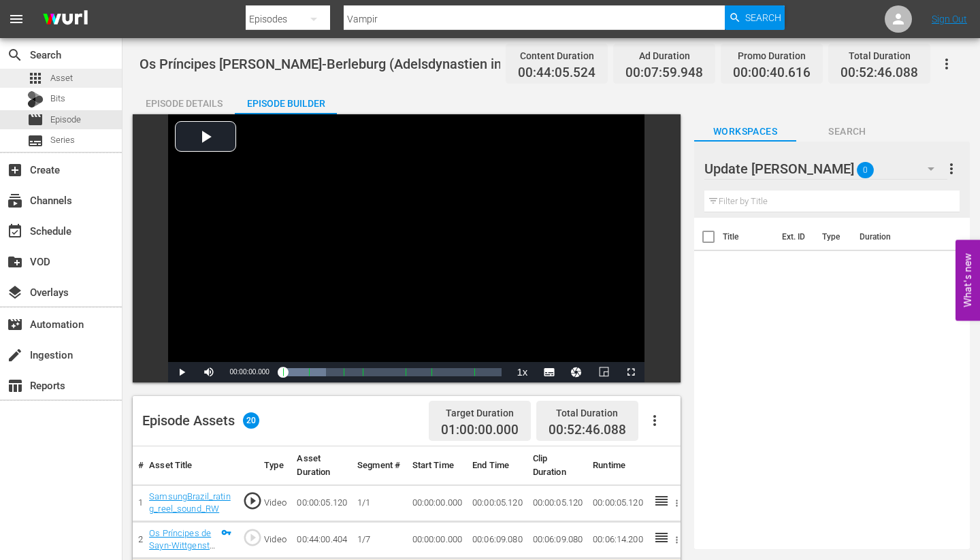  What do you see at coordinates (15, 386) in the screenshot?
I see `span: Reports` at bounding box center [15, 386].